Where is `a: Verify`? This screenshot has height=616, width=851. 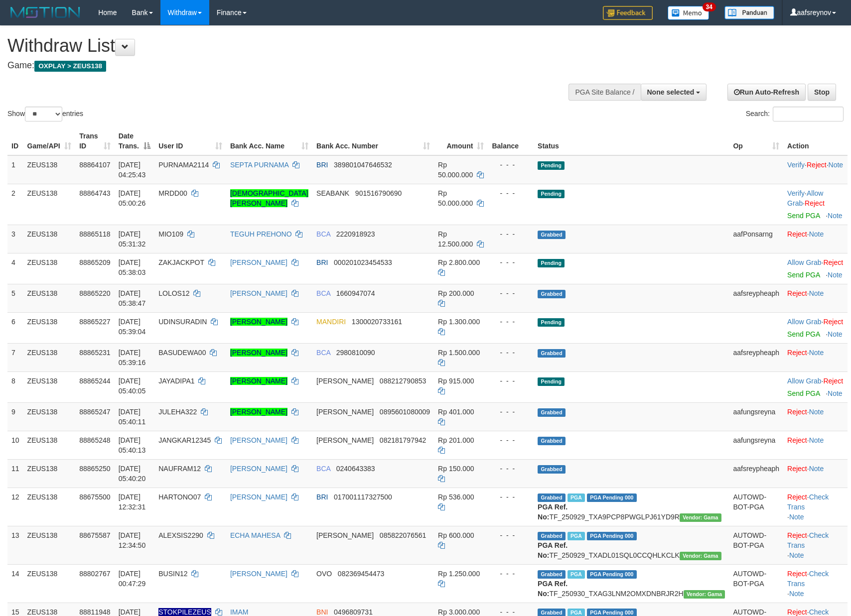 a: Verify is located at coordinates (796, 165).